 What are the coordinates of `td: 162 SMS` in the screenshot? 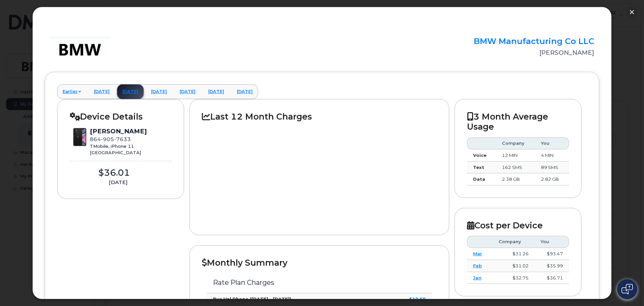 It's located at (515, 168).